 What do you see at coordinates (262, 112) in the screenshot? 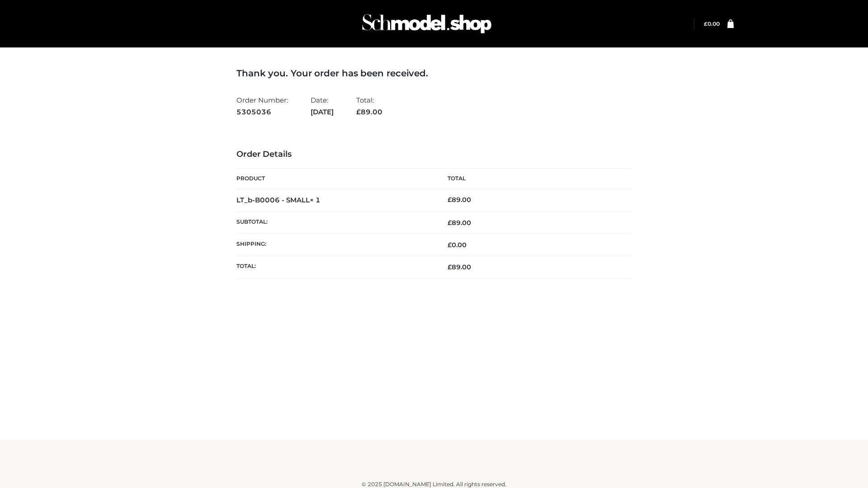
I see `strong: 5305036` at bounding box center [262, 112].